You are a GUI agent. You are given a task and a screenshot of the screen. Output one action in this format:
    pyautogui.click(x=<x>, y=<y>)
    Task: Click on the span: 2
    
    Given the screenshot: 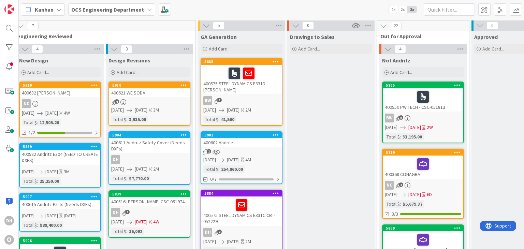 What is the action you would take?
    pyautogui.click(x=401, y=185)
    